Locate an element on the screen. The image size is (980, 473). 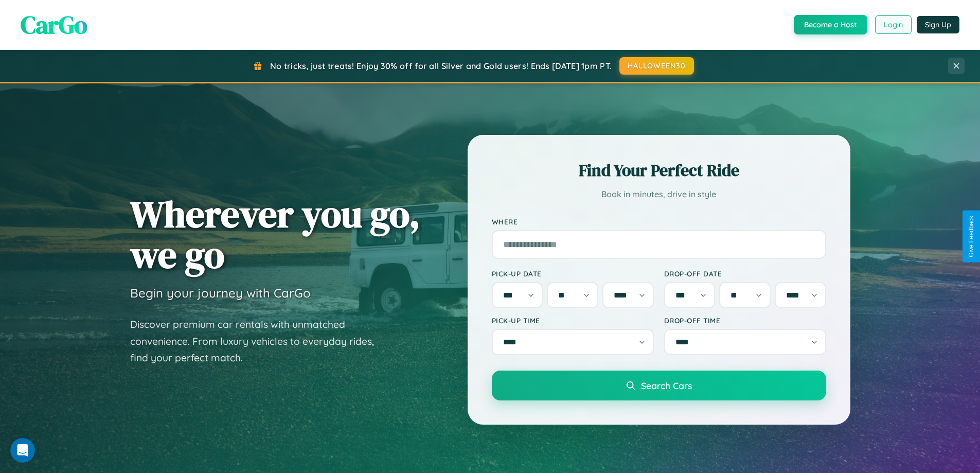
span: CarGo is located at coordinates (54, 25).